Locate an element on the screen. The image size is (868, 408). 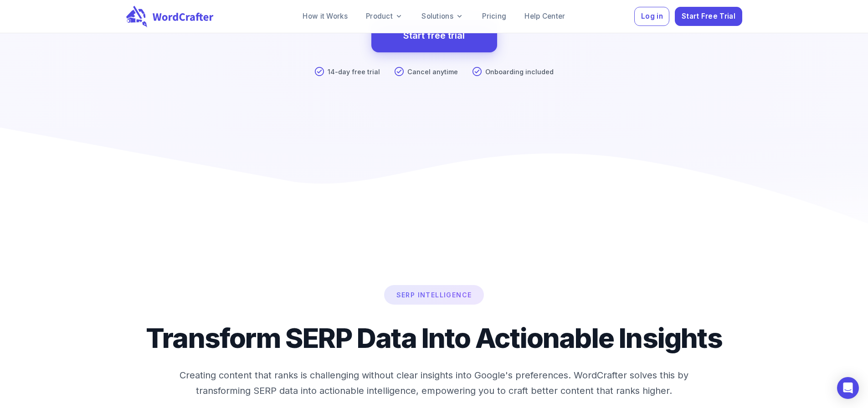
button: Log in is located at coordinates (651, 17).